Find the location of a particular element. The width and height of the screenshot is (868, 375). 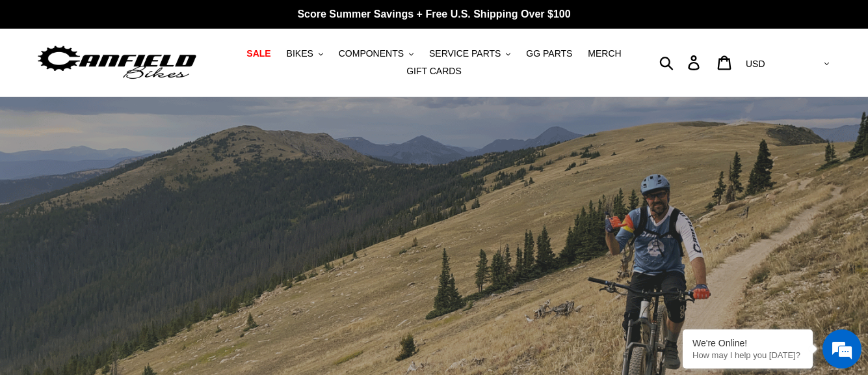

span: MERCH is located at coordinates (604, 54).